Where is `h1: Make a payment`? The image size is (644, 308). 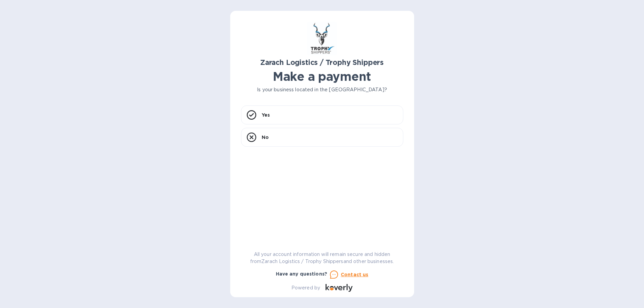
h1: Make a payment is located at coordinates (322, 77).